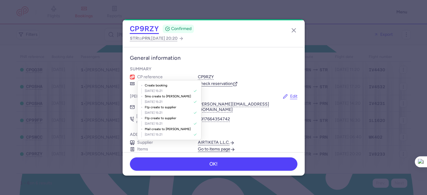 The image size is (427, 195). I want to click on span: Supplier, so click(145, 143).